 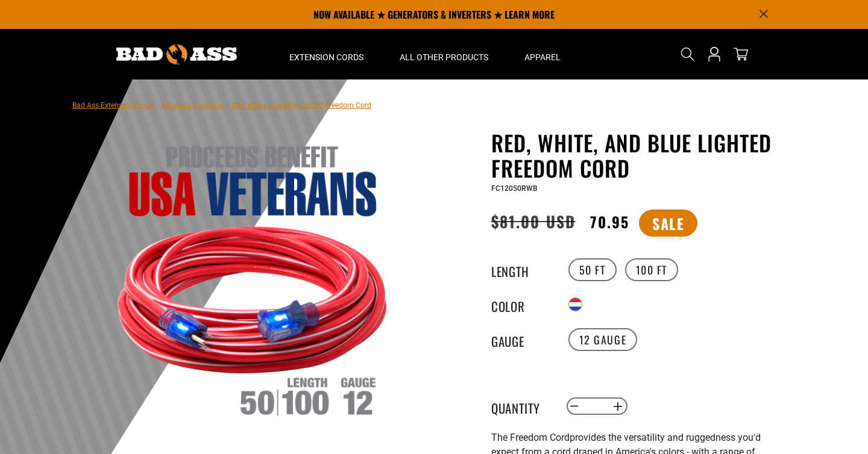 What do you see at coordinates (522, 340) in the screenshot?
I see `legend: Gauge` at bounding box center [522, 340].